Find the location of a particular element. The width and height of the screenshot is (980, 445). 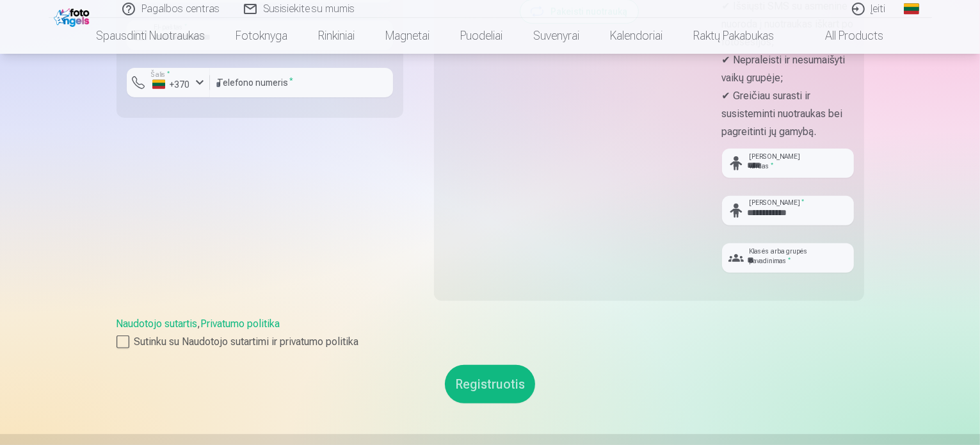

a: Raktų pakabukas is located at coordinates (734, 36).